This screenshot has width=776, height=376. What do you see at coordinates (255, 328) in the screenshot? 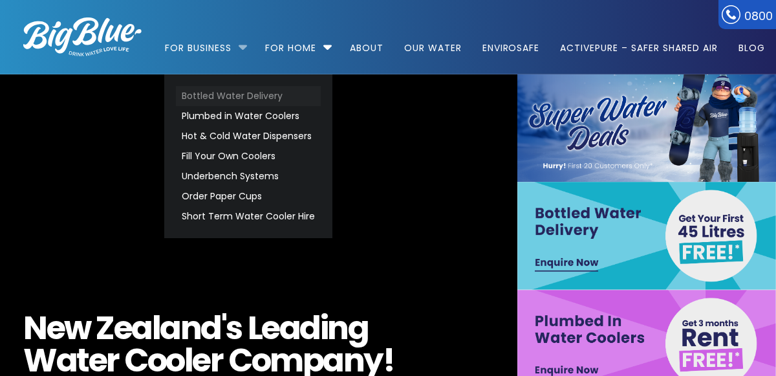
I see `span: L` at bounding box center [255, 328].